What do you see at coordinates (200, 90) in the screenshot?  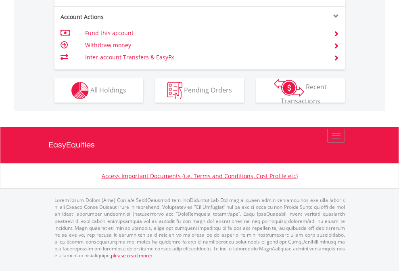 I see `button: Pending Orders` at bounding box center [200, 90].